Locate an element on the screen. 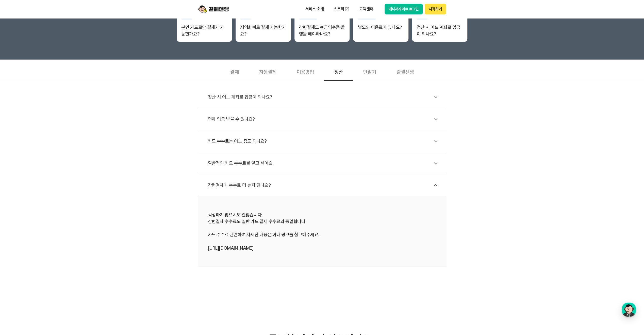 Image resolution: width=644 pixels, height=335 pixels. a: 홈 is located at coordinates (18, 167).